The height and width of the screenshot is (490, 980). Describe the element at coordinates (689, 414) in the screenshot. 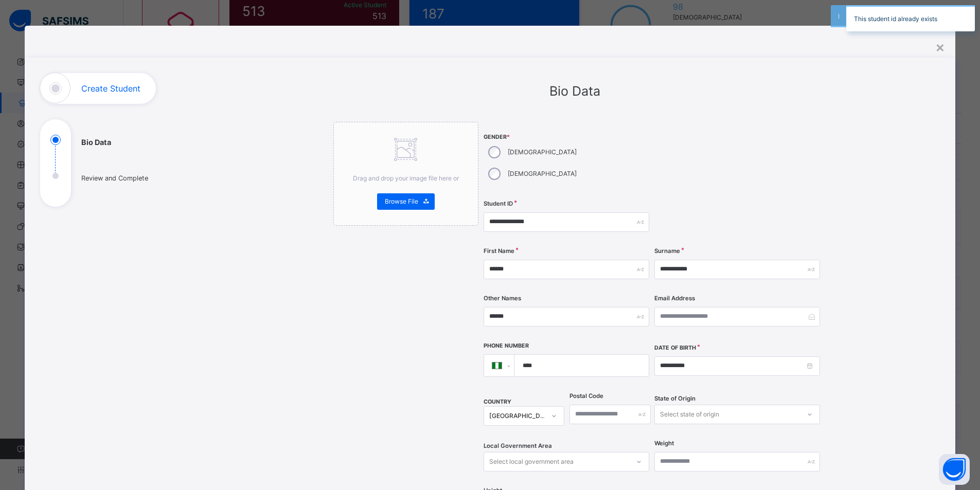

I see `div: Select state of origin` at that location.